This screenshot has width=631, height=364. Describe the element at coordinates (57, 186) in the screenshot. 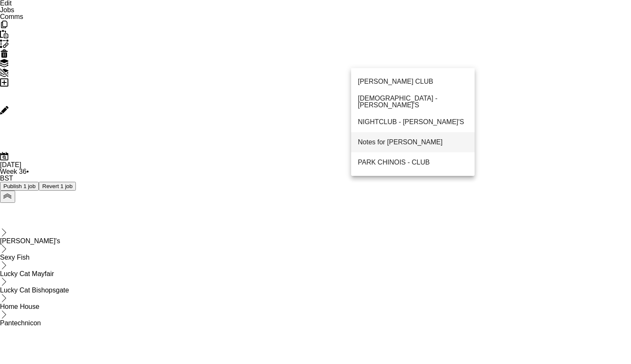

I see `button: Revert 1 job` at that location.